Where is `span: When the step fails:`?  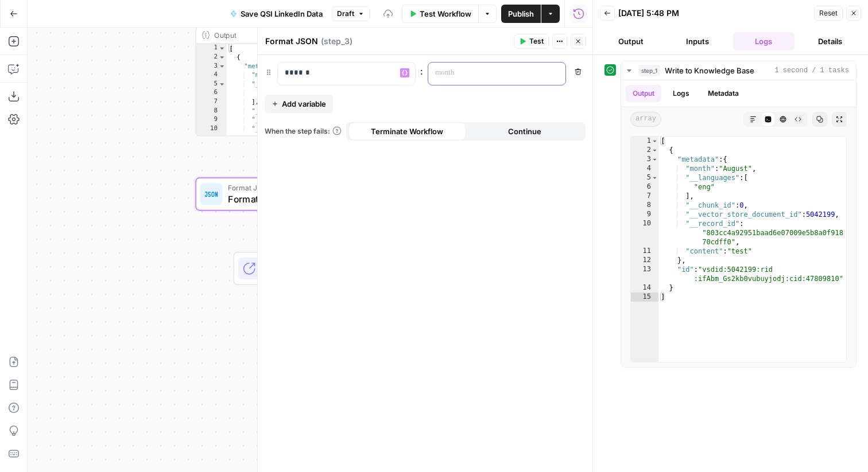 span: When the step fails: is located at coordinates (303, 131).